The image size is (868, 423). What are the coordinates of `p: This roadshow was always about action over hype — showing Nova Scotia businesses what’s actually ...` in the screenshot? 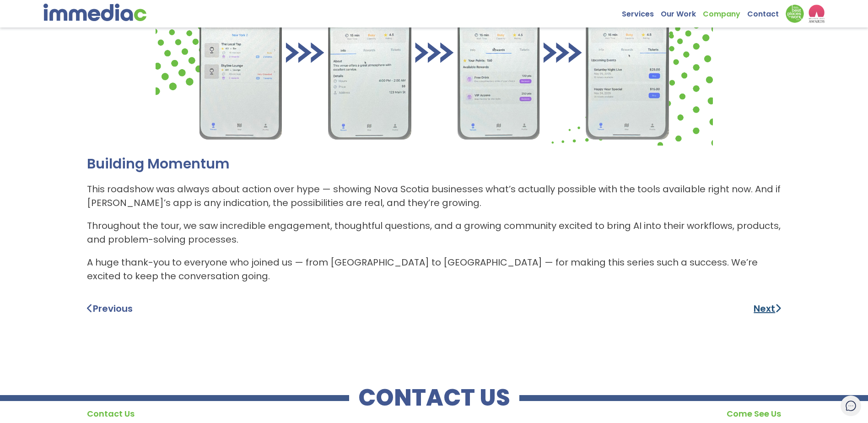 It's located at (434, 196).